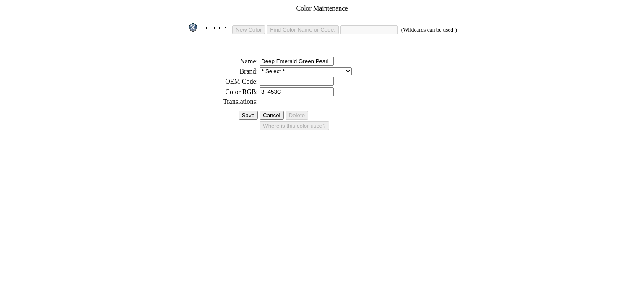  I want to click on input: Save, so click(249, 115).